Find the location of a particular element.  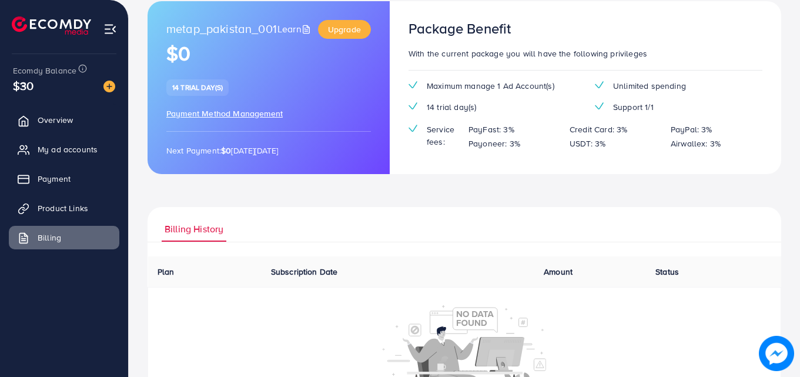

span: metap_pakistan_001 is located at coordinates (222, 29).